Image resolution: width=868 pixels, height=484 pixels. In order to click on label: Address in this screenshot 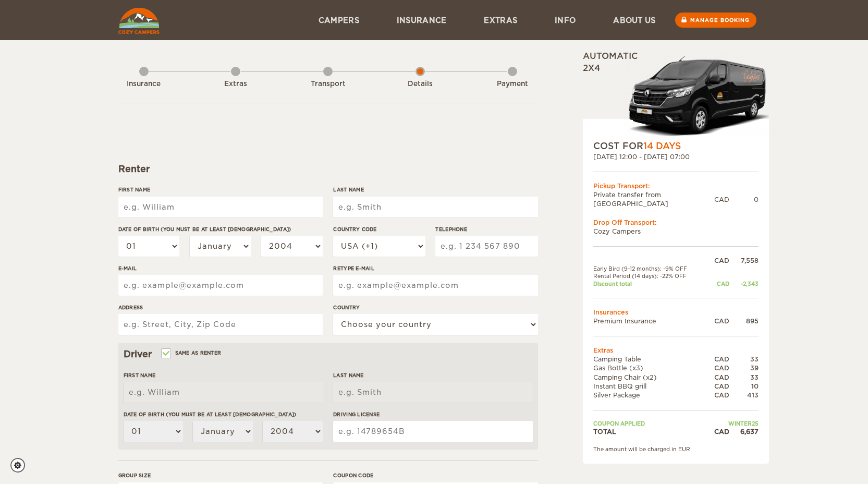, I will do `click(220, 308)`.